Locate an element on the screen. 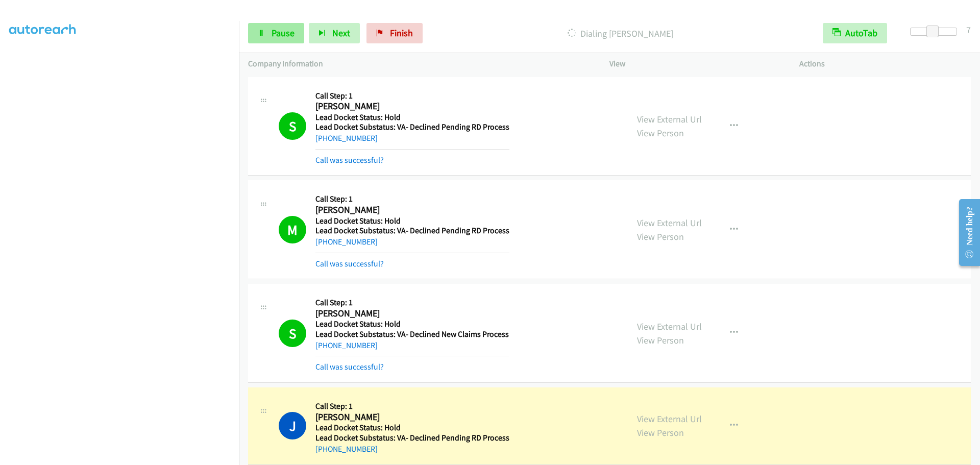 The image size is (980, 465). div: Open Resource Center is located at coordinates (19, 40).